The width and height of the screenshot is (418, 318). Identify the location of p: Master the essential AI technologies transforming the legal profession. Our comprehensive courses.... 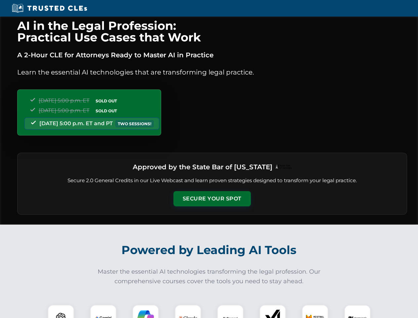
(209, 276).